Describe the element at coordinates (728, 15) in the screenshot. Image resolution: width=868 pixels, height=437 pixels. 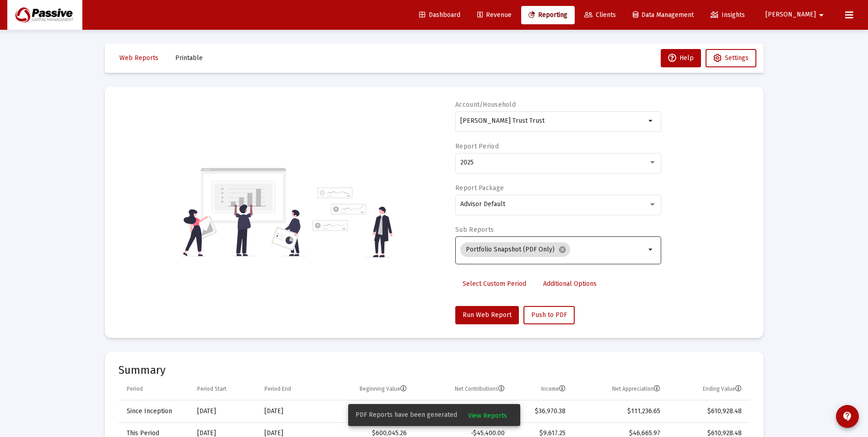
I see `a: Insights` at that location.